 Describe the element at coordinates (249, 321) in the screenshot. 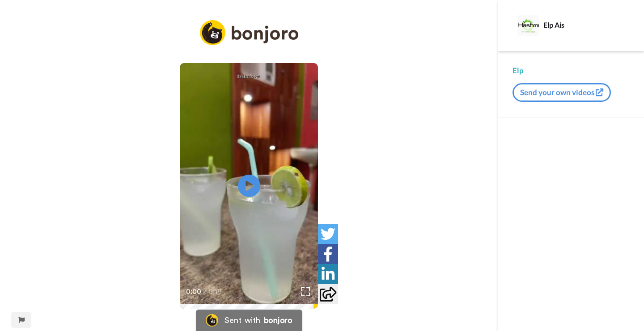

I see `a: Bonjoro LogoSent withbonjoro` at that location.